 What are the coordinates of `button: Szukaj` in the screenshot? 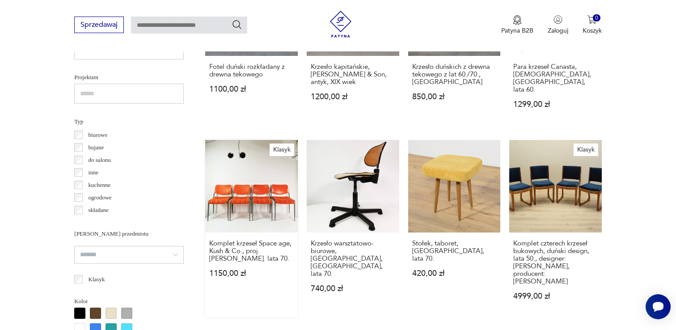 It's located at (237, 25).